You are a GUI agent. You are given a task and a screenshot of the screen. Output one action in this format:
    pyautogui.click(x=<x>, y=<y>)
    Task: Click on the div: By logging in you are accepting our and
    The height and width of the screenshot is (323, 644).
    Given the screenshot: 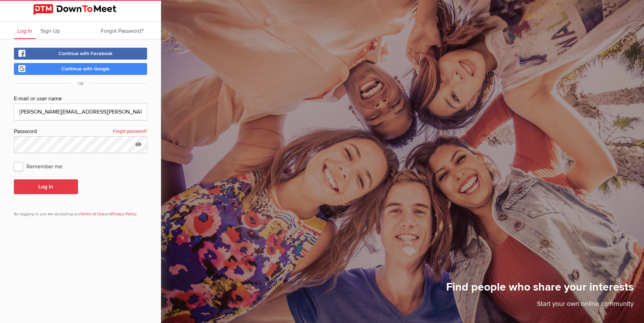 What is the action you would take?
    pyautogui.click(x=80, y=211)
    